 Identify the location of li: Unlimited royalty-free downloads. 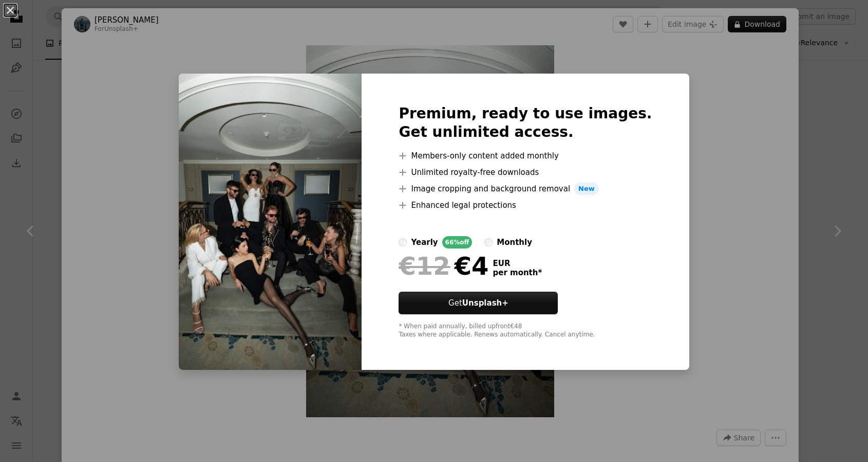
(525, 172).